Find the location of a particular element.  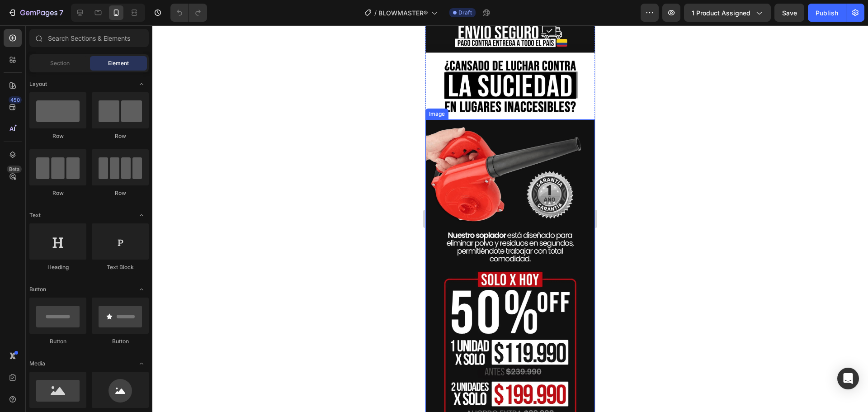

span: Media is located at coordinates (37, 364).